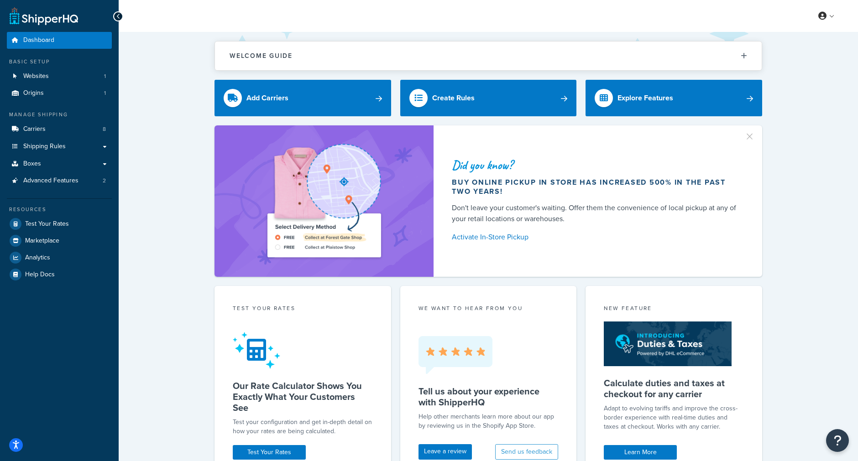 The height and width of the screenshot is (461, 858). I want to click on li: Boxes, so click(59, 164).